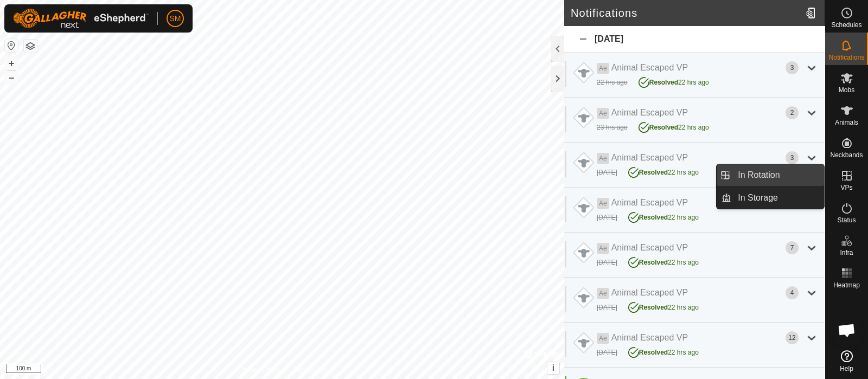  I want to click on span: Notifications, so click(846, 57).